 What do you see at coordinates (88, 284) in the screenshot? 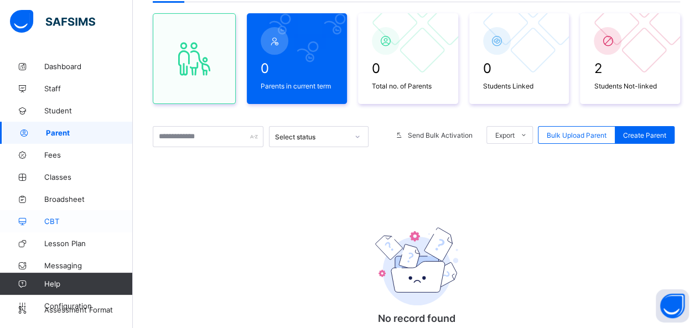
I see `span: Help` at bounding box center [88, 284].